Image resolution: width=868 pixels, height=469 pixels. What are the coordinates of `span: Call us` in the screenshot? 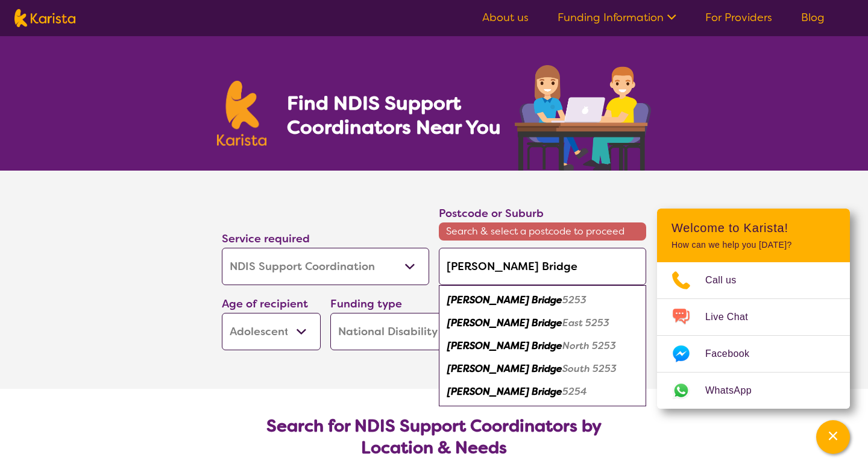 It's located at (728, 280).